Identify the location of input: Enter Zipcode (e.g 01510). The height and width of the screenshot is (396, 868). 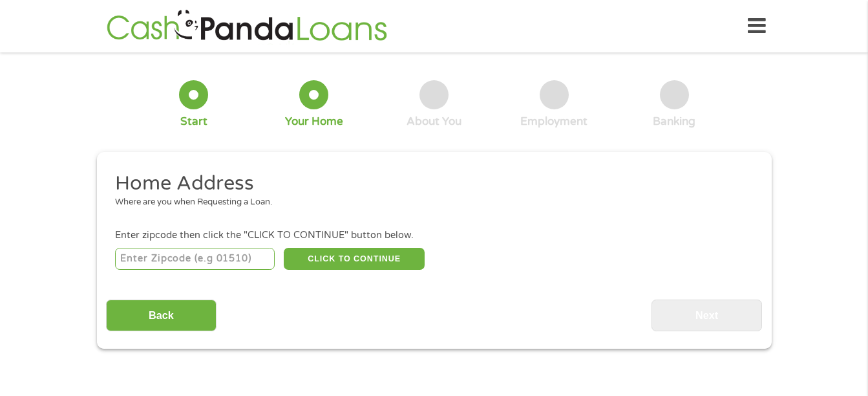
(195, 259).